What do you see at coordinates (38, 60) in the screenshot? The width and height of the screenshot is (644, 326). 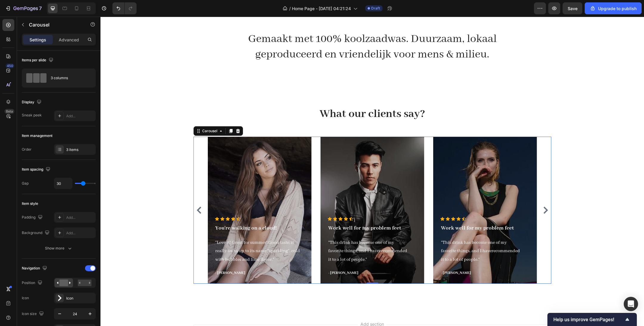 I see `div: Items per slide` at bounding box center [38, 60].